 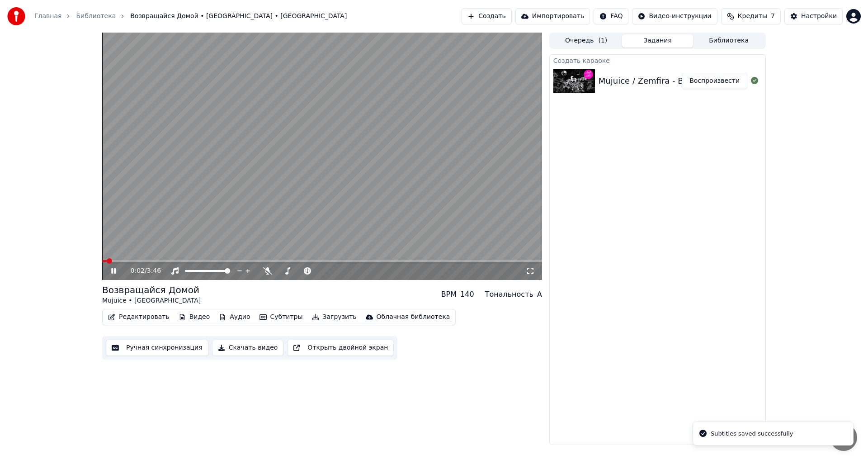 What do you see at coordinates (281, 317) in the screenshot?
I see `button: Субтитры` at bounding box center [281, 317].